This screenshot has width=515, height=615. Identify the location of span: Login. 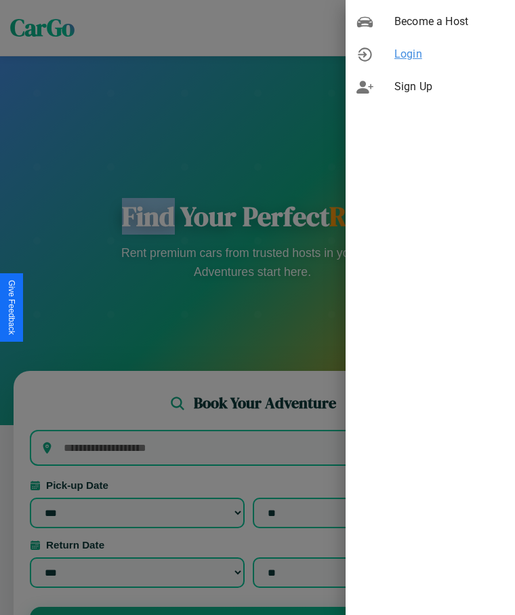
(450, 54).